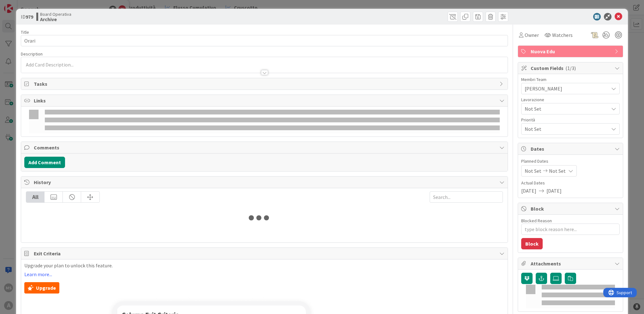 This screenshot has width=644, height=314. What do you see at coordinates (265, 84) in the screenshot?
I see `span: Tasks` at bounding box center [265, 84].